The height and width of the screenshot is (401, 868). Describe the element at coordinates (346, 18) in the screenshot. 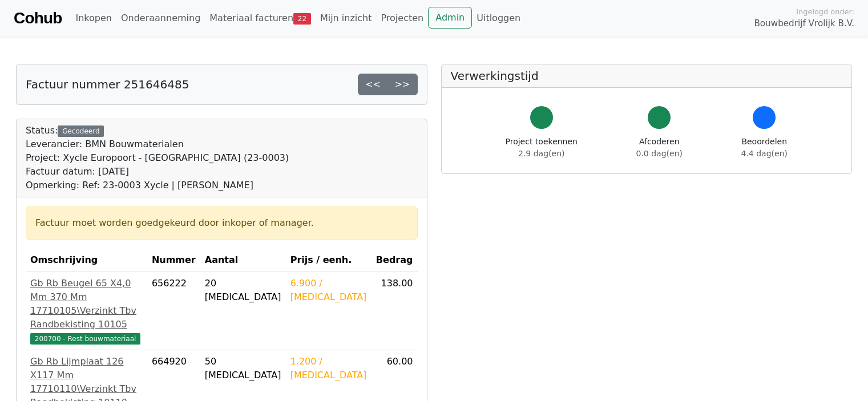

I see `a: Mijn inzicht` at that location.